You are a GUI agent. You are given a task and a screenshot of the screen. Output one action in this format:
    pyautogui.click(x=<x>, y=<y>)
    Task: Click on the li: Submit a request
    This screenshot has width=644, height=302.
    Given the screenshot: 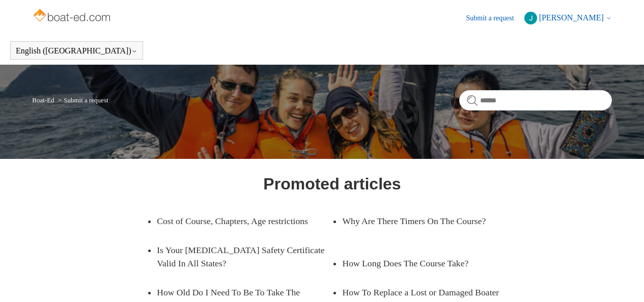 What is the action you would take?
    pyautogui.click(x=82, y=100)
    